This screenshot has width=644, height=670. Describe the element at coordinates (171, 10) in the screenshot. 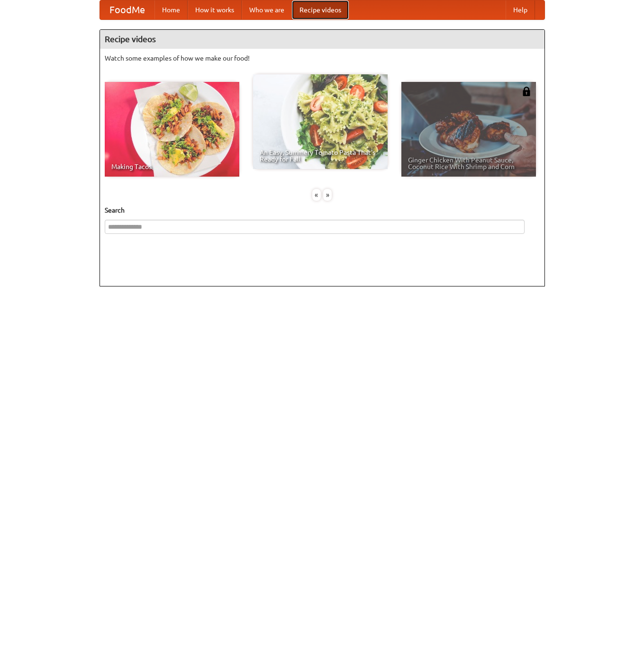

I see `a: Home` at that location.